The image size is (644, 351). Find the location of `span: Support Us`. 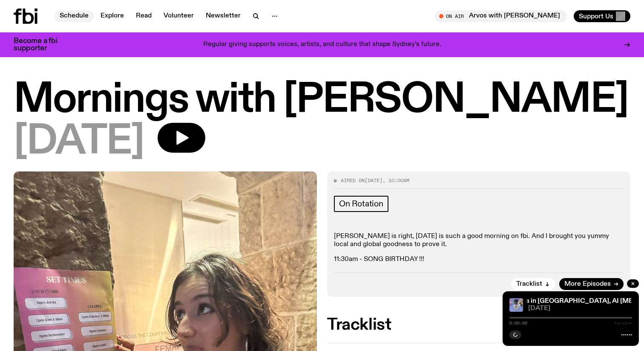

span: Support Us is located at coordinates (596, 16).